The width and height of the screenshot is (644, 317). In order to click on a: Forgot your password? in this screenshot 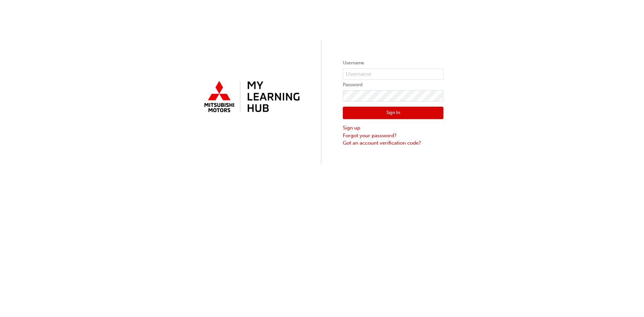, I will do `click(393, 135)`.